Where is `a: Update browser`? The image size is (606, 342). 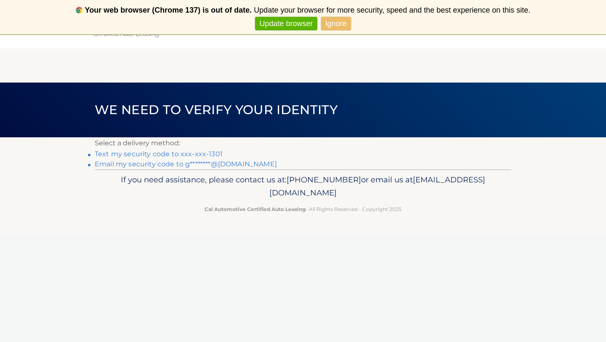 a: Update browser is located at coordinates (286, 24).